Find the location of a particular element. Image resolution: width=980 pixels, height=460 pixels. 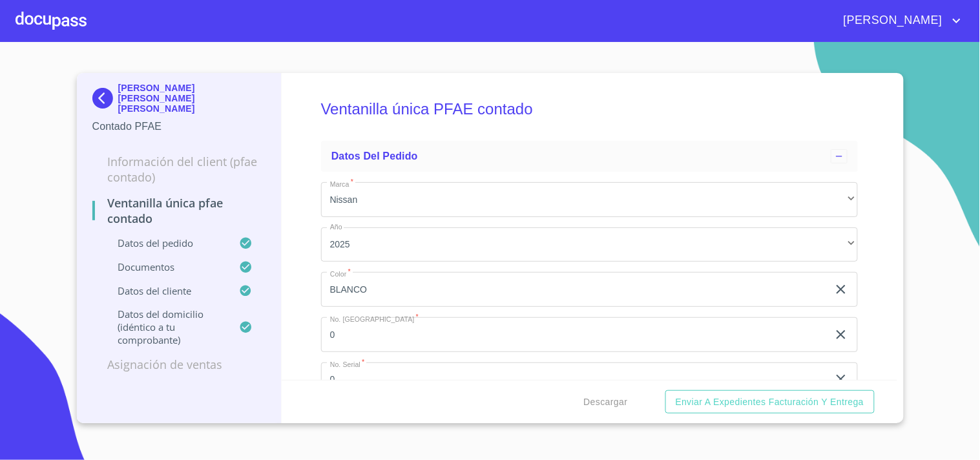

h5: Ventanilla única PFAE contado is located at coordinates (590, 109).